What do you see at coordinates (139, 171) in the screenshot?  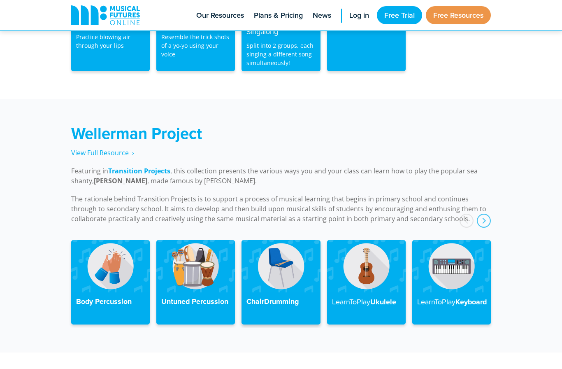 I see `a: Transition Projects` at bounding box center [139, 171].